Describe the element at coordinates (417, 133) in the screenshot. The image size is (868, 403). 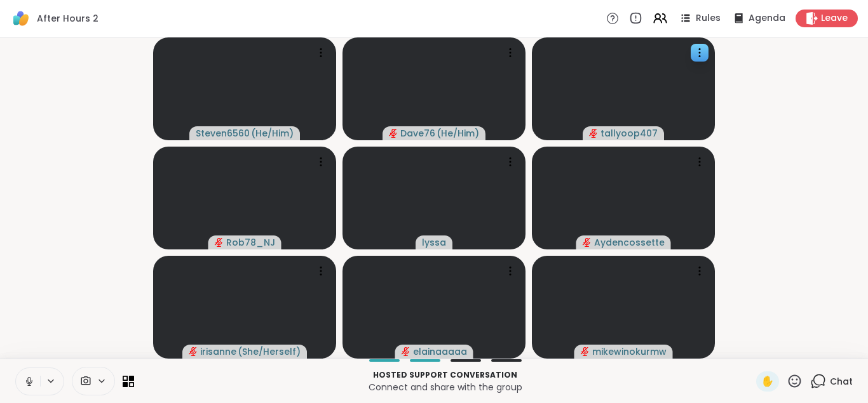
I see `span: Dave76` at that location.